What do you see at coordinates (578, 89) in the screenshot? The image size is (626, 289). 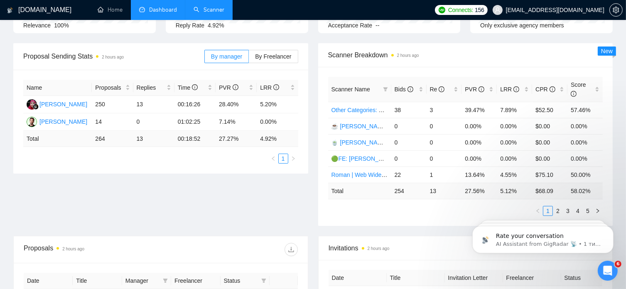 I see `span: Score` at bounding box center [578, 89].